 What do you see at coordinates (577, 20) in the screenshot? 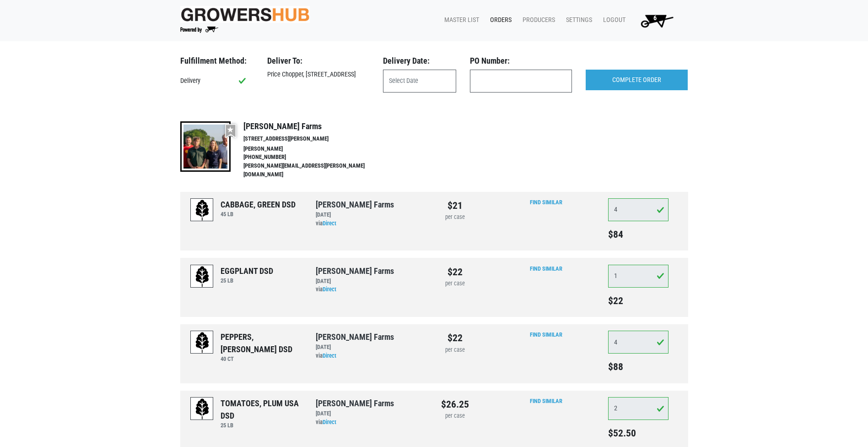
I see `a: Settings` at bounding box center [577, 20].